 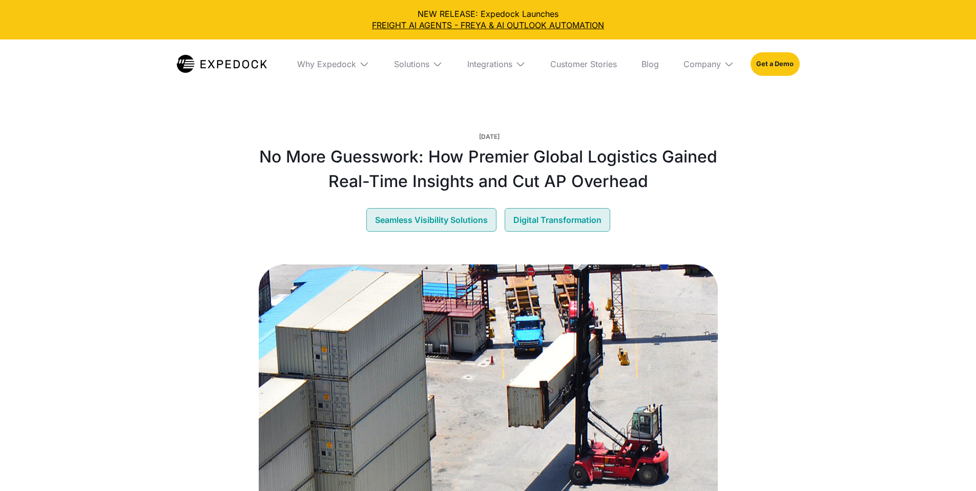 What do you see at coordinates (775, 64) in the screenshot?
I see `a: Get a Demo` at bounding box center [775, 64].